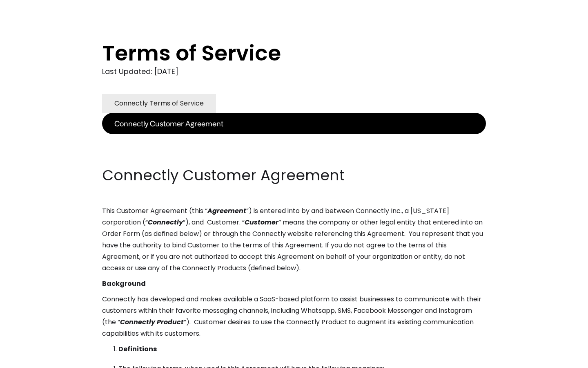 The image size is (588, 368). Describe the element at coordinates (278, 53) in the screenshot. I see `h1: Terms of Service` at that location.